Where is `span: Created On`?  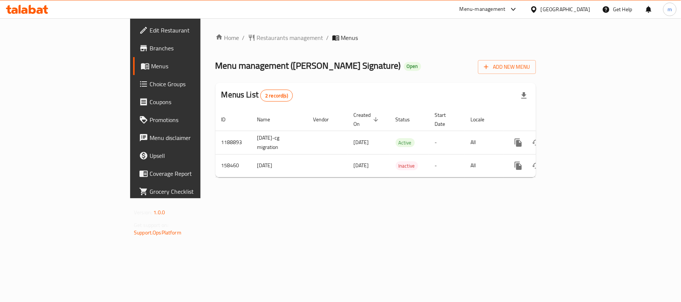
span: Created On is located at coordinates (367, 120).